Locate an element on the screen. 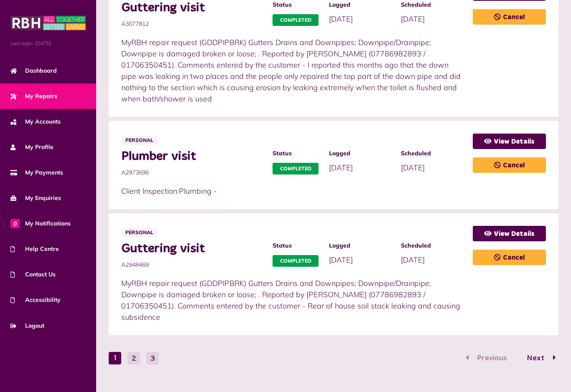  span: Logout is located at coordinates (27, 326).